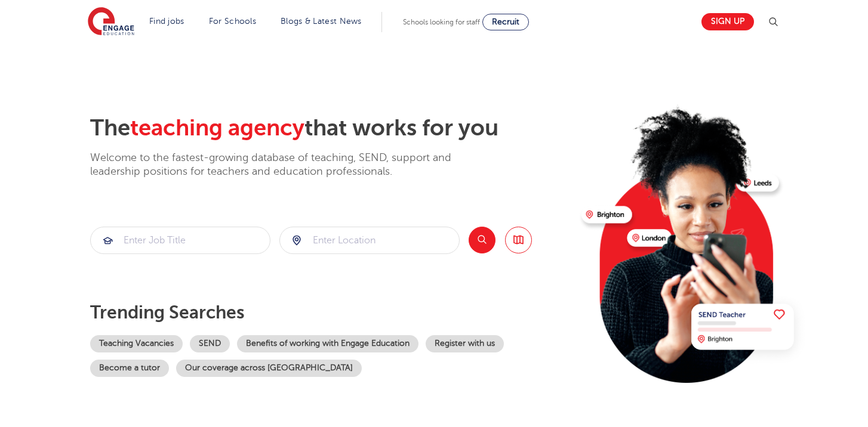 This screenshot has height=427, width=868. I want to click on p: Welcome to the fastest-growing database of teaching, SEND, support and leadership positions for t..., so click(287, 165).